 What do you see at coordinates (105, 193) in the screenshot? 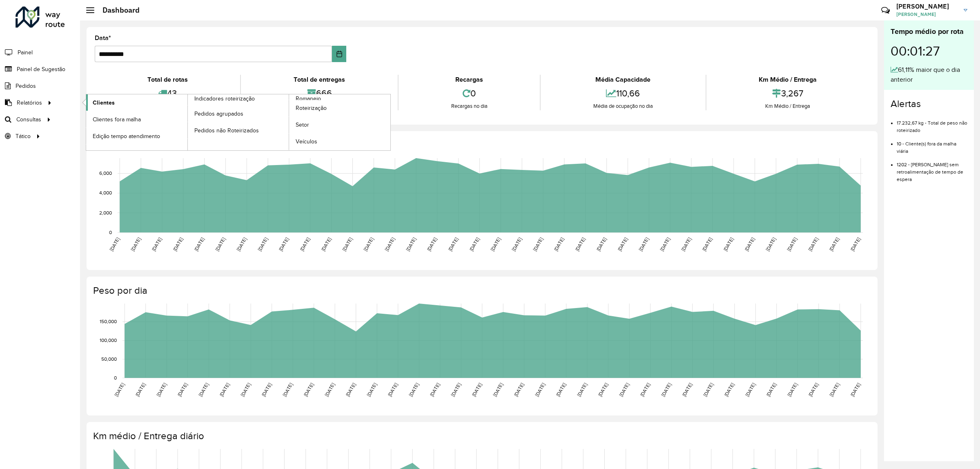
I see `text: 4,000` at bounding box center [105, 193].